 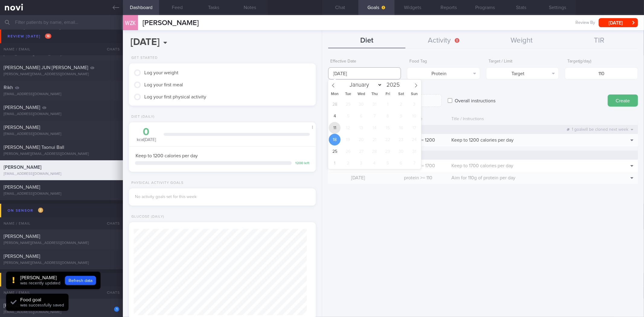 What do you see at coordinates (601, 62) in the screenshot?
I see `label: Target ( g/day )` at bounding box center [601, 62].